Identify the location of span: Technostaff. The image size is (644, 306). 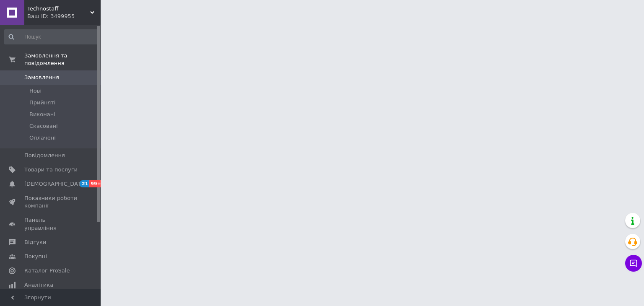
(58, 9).